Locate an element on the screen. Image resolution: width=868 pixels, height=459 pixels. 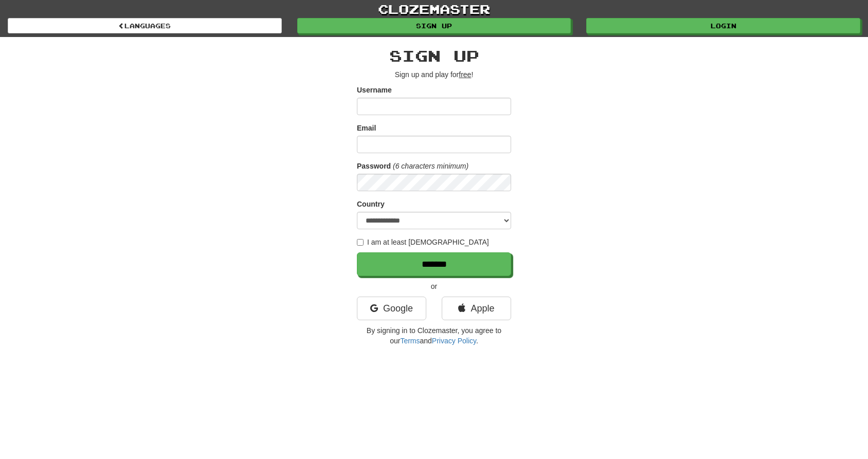
a: Privacy Policy is located at coordinates (454, 341).